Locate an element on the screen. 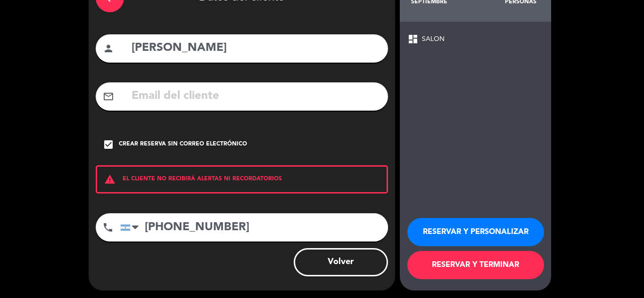  input: Número de teléfono... is located at coordinates (254, 228).